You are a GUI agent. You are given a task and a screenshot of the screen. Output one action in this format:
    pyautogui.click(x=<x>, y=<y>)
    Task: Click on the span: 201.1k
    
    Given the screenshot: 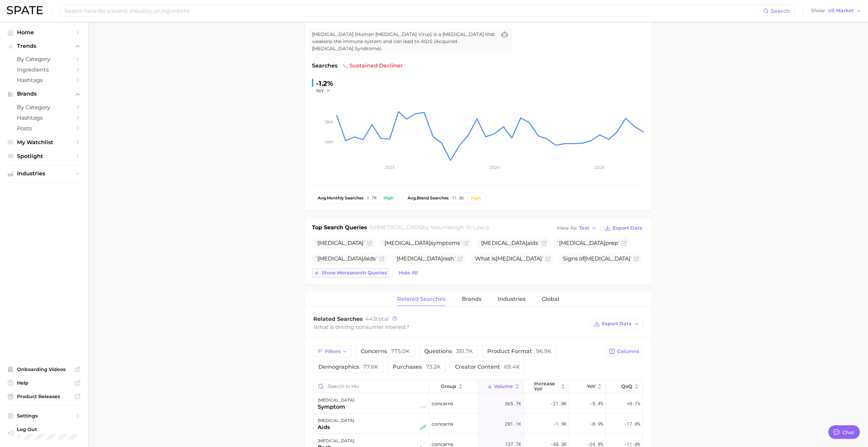 What is the action you would take?
    pyautogui.click(x=513, y=424)
    